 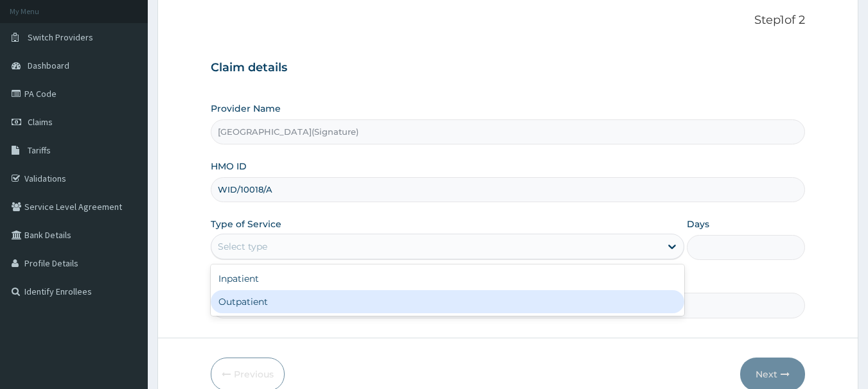 What do you see at coordinates (246, 109) in the screenshot?
I see `label: Provider Name` at bounding box center [246, 109].